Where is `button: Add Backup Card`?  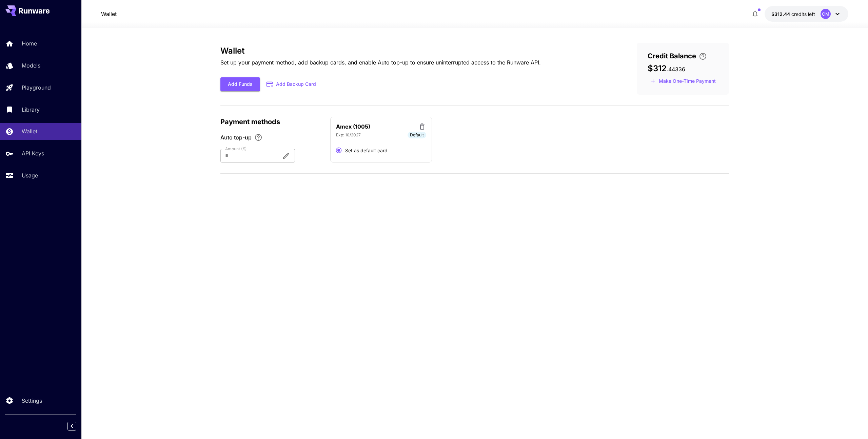
button: Add Backup Card is located at coordinates (292, 84).